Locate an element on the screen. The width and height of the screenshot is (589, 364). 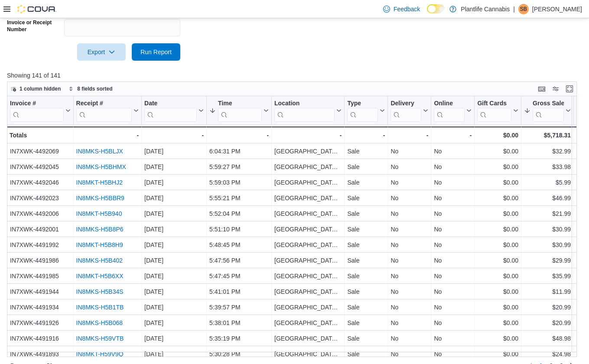
a: IN8MKS-H5BBR9 is located at coordinates (100, 198).